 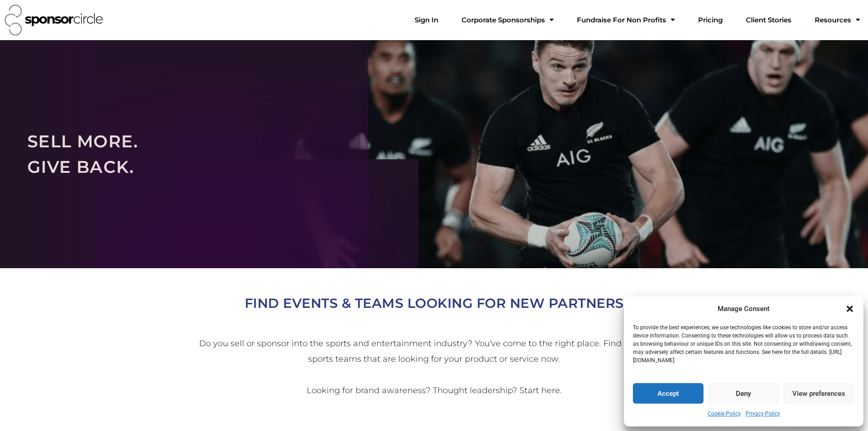 What do you see at coordinates (763, 413) in the screenshot?
I see `a: Privacy Policy` at bounding box center [763, 413].